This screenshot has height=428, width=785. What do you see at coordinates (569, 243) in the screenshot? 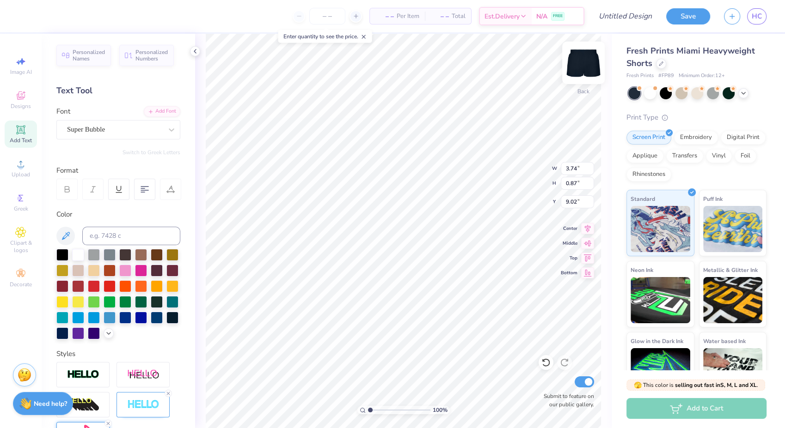
I see `span: Middle` at bounding box center [569, 243].